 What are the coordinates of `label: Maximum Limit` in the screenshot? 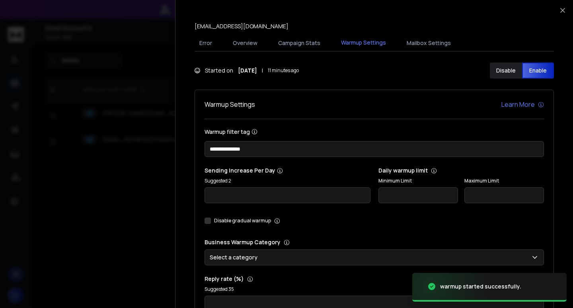 It's located at (504, 181).